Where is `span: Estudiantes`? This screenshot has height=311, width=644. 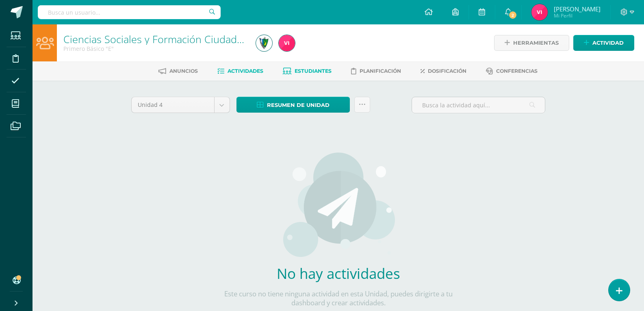
span: Estudiantes is located at coordinates (313, 71).